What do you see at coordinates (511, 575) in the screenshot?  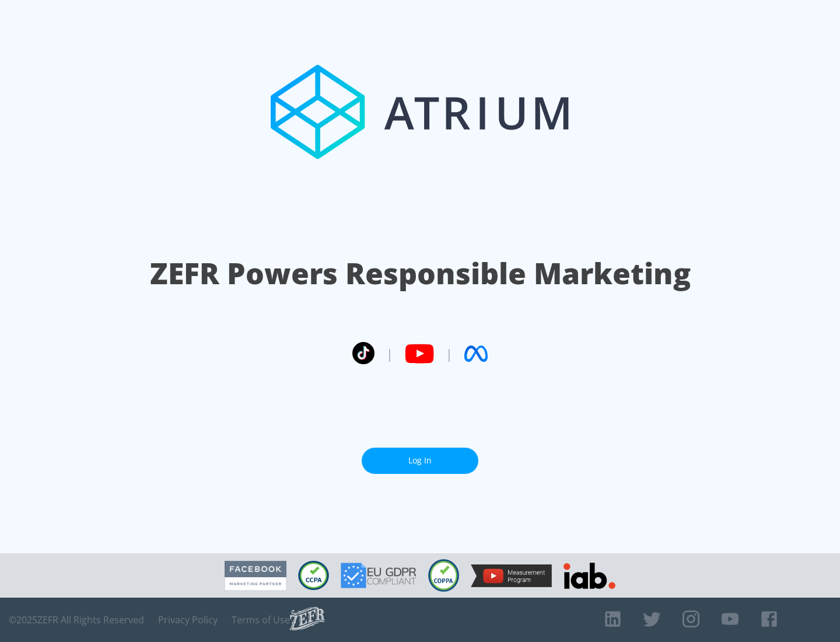 I see `img: YouTube Measurement Program` at bounding box center [511, 575].